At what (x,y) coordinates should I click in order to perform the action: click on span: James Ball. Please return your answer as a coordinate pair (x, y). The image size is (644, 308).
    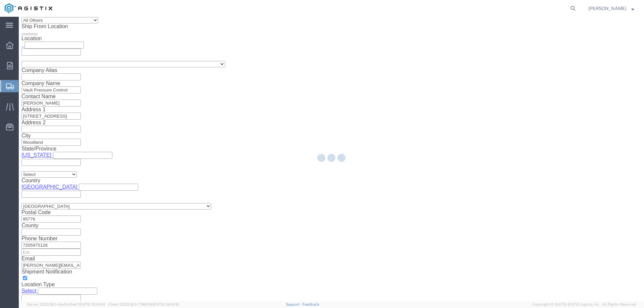
    Looking at the image, I should click on (608, 8).